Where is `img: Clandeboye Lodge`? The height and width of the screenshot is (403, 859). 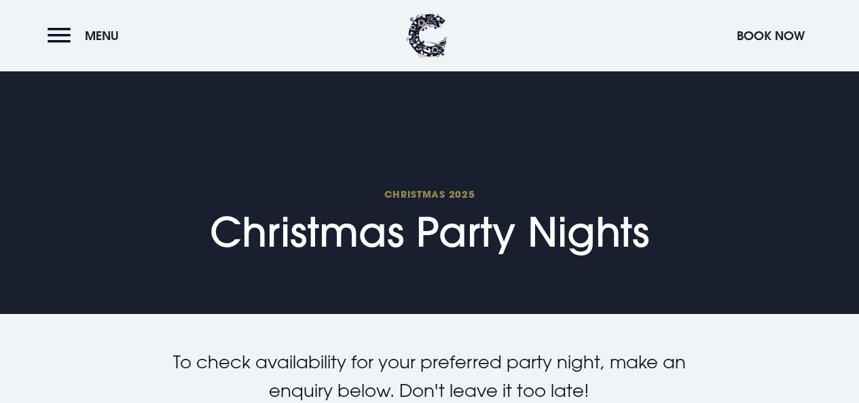 img: Clandeboye Lodge is located at coordinates (427, 35).